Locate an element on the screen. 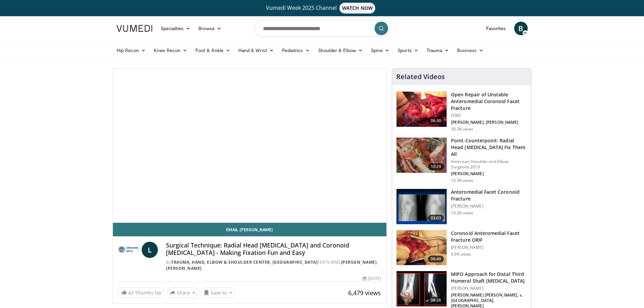 This screenshot has height=308, width=644. span: 10:29 is located at coordinates (436, 167).